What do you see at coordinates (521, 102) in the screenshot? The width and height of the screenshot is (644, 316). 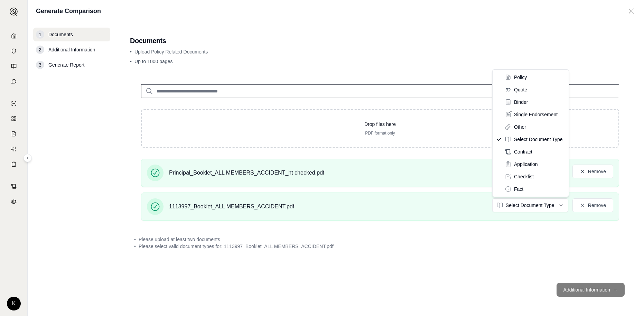 I see `span: Binder` at bounding box center [521, 102].